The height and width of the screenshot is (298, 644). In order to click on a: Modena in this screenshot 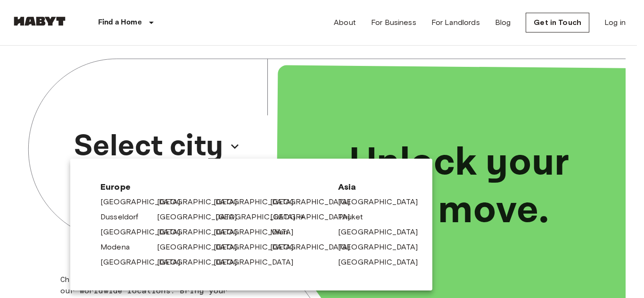, I will do `click(120, 247)`.